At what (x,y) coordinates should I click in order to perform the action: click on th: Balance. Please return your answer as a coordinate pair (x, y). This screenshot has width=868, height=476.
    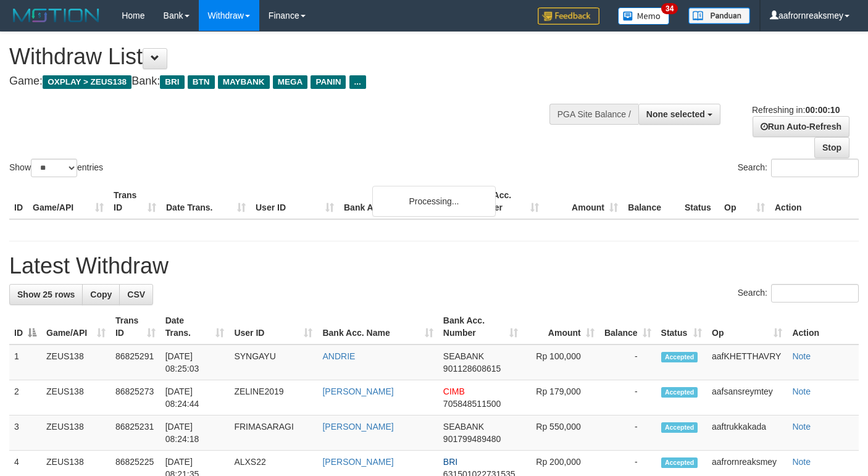
    Looking at the image, I should click on (651, 201).